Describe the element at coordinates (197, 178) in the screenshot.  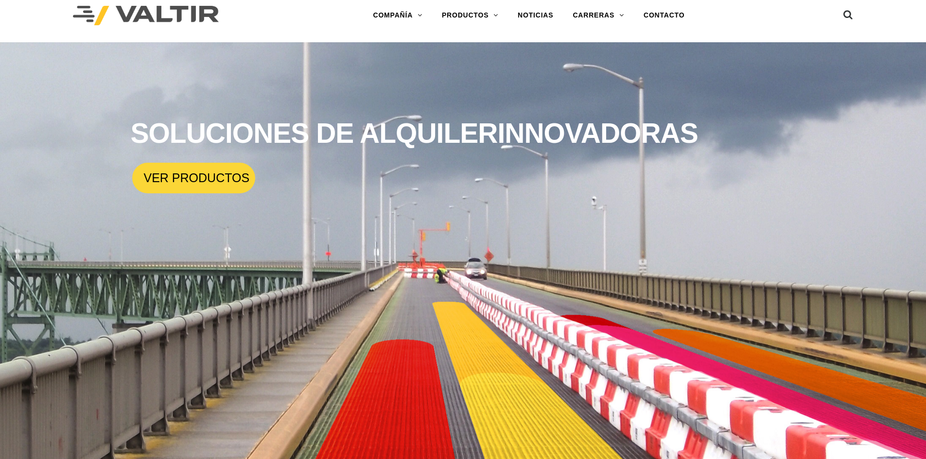
I see `font: VER PRODUCTOS` at that location.